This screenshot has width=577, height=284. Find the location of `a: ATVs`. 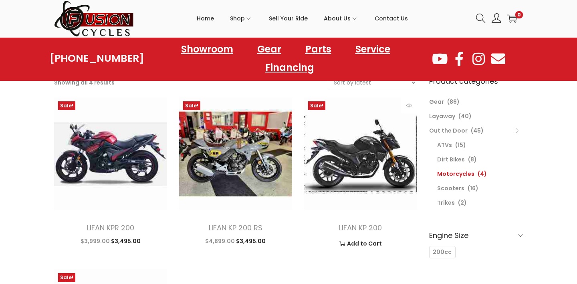

a: ATVs is located at coordinates (444, 145).